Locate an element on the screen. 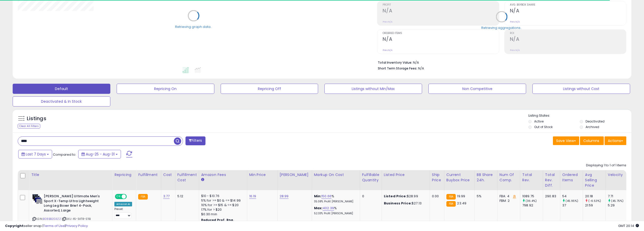 The height and width of the screenshot is (231, 644). div: FBM: 2 is located at coordinates (508, 201).